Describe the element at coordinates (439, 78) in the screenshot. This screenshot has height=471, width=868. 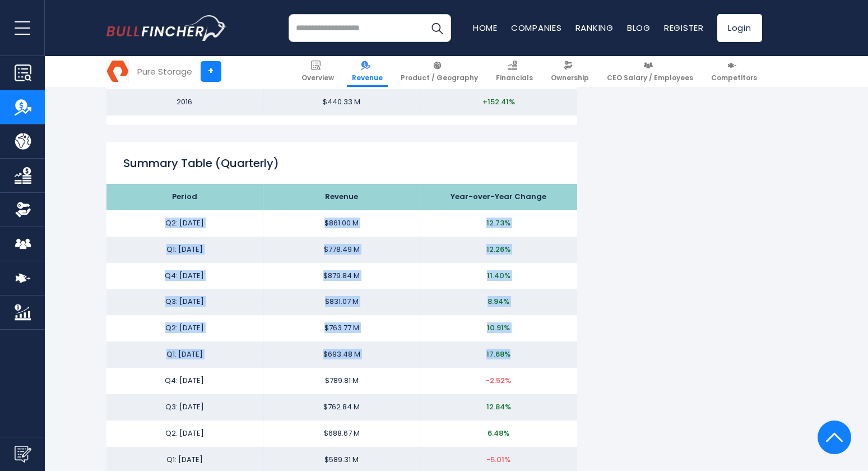
I see `span: Product / Geography` at that location.